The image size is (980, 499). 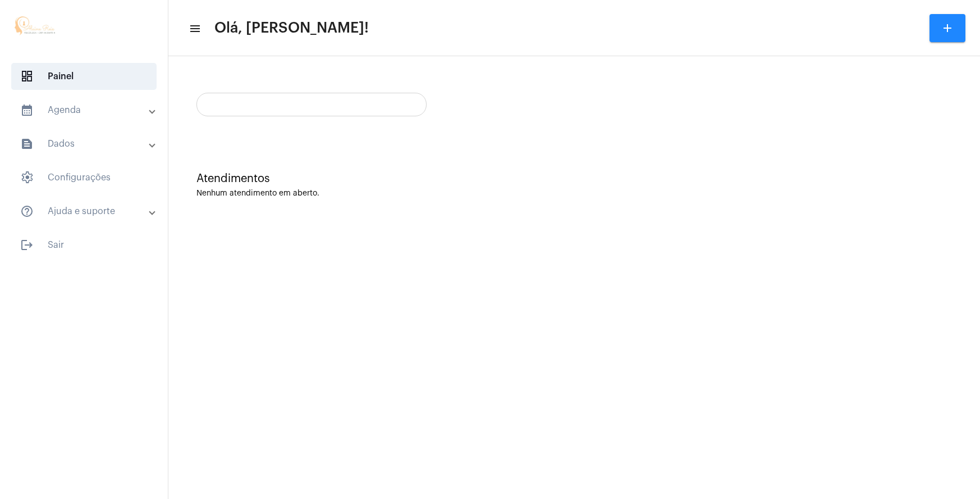 What do you see at coordinates (84, 110) in the screenshot?
I see `mat-panel-title: Agenda` at bounding box center [84, 110].